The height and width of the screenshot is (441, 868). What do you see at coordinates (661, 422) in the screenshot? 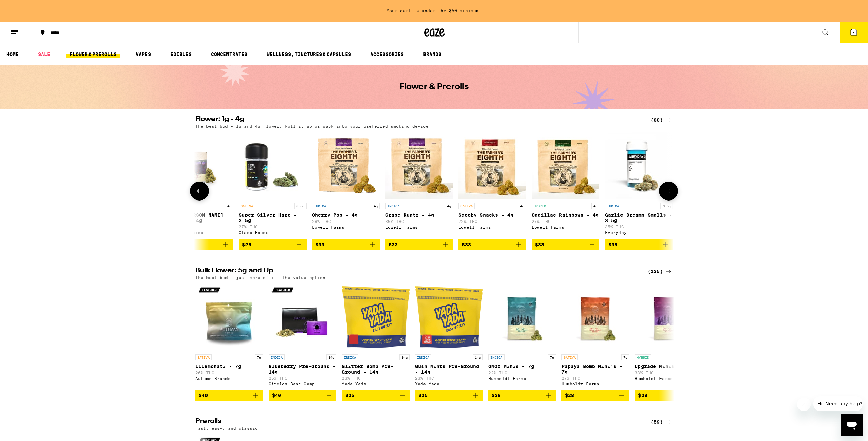
I see `a: (59)` at bounding box center [661, 422].